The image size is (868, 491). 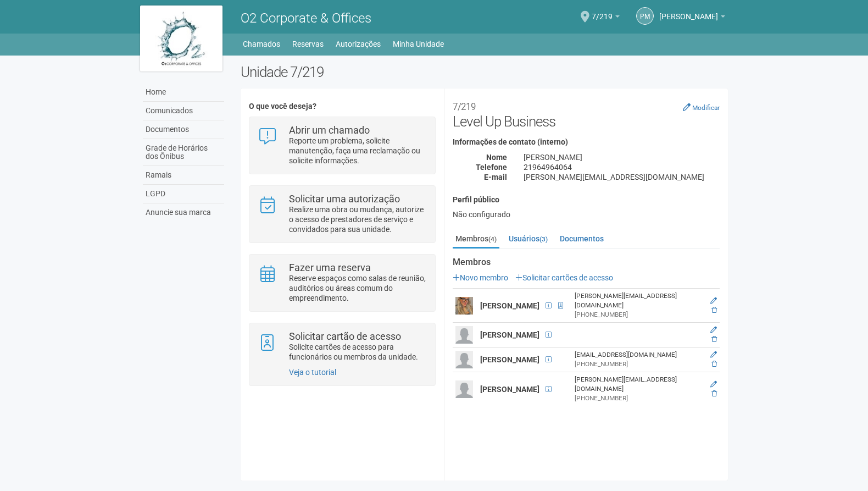 What do you see at coordinates (565, 278) in the screenshot?
I see `a: Solicitar cartões de acesso` at bounding box center [565, 278].